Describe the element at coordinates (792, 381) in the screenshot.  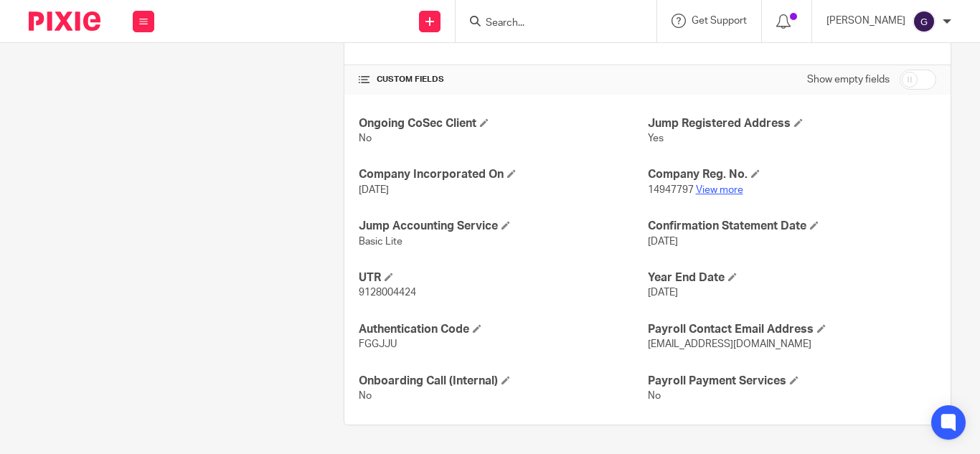
I see `h4: Payroll Payment Services` at that location.